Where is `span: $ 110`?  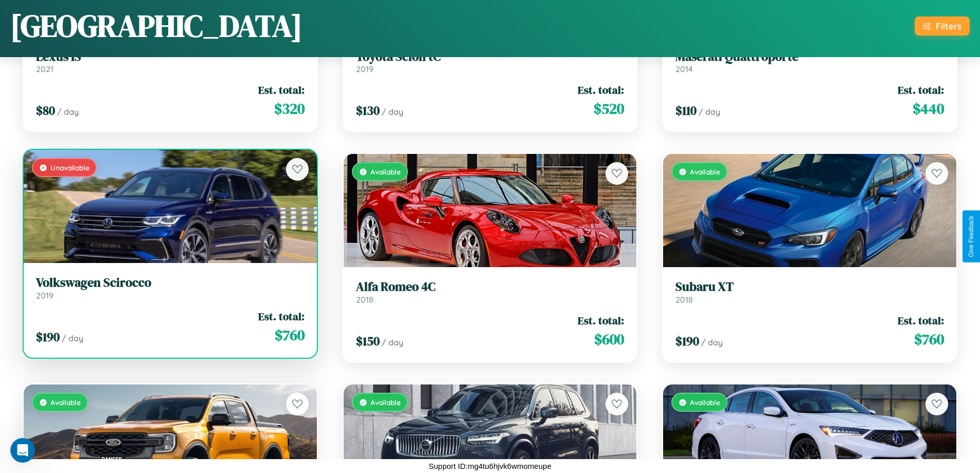 span: $ 110 is located at coordinates (686, 110).